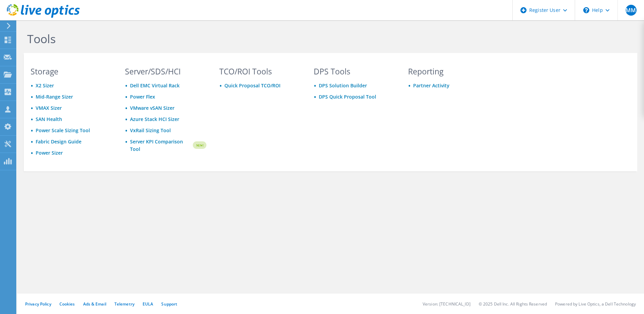 This screenshot has width=644, height=314. Describe the element at coordinates (54, 96) in the screenshot. I see `a: Mid-Range Sizer` at that location.